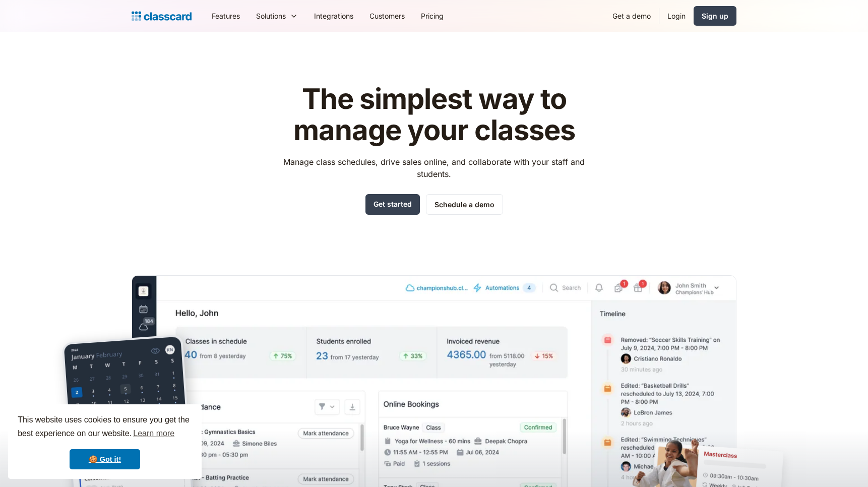 Image resolution: width=868 pixels, height=487 pixels. Describe the element at coordinates (162, 16) in the screenshot. I see `a: Logo` at that location.